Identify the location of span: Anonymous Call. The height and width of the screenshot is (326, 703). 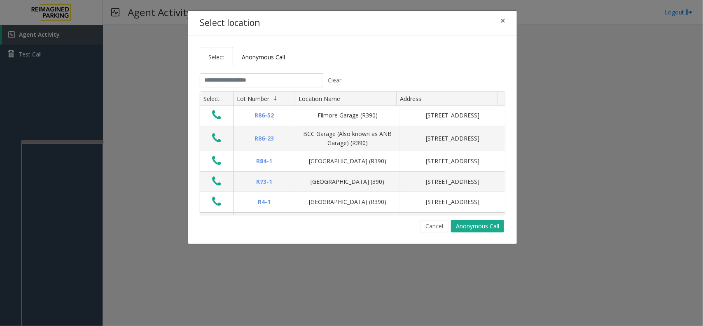
(263, 57).